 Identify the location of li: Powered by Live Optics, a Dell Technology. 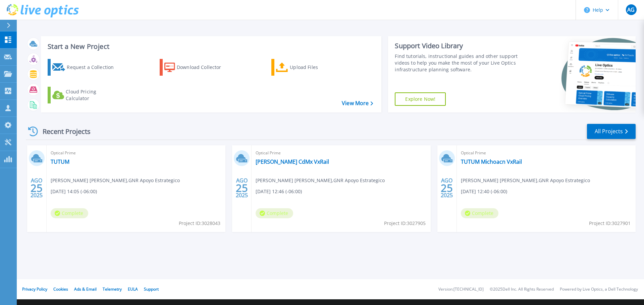
(599, 290).